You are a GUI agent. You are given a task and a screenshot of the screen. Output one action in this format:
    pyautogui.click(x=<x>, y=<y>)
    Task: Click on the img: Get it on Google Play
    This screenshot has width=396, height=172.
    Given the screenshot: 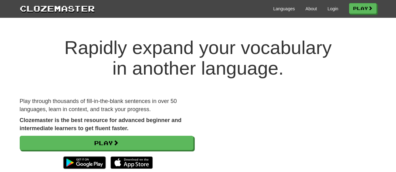 What is the action you would take?
    pyautogui.click(x=84, y=163)
    